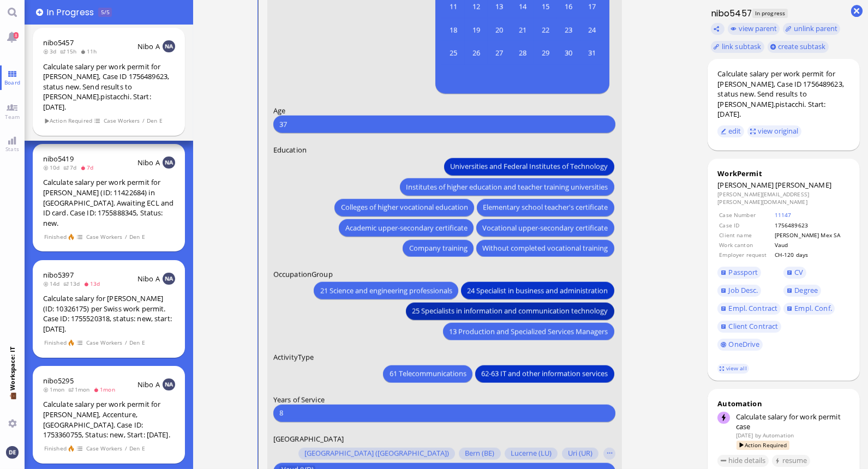 Image resolution: width=868 pixels, height=469 pixels. What do you see at coordinates (579, 453) in the screenshot?
I see `button: Uri (UR)` at bounding box center [579, 453].